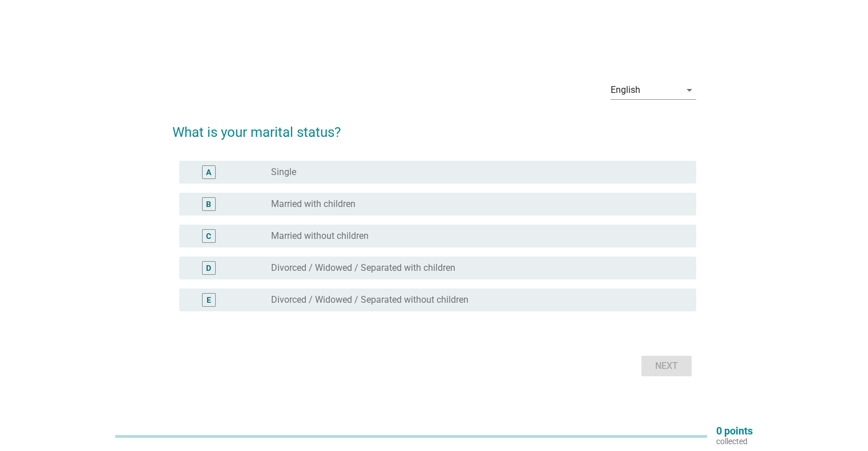  Describe the element at coordinates (208, 267) in the screenshot. I see `div: D` at that location.